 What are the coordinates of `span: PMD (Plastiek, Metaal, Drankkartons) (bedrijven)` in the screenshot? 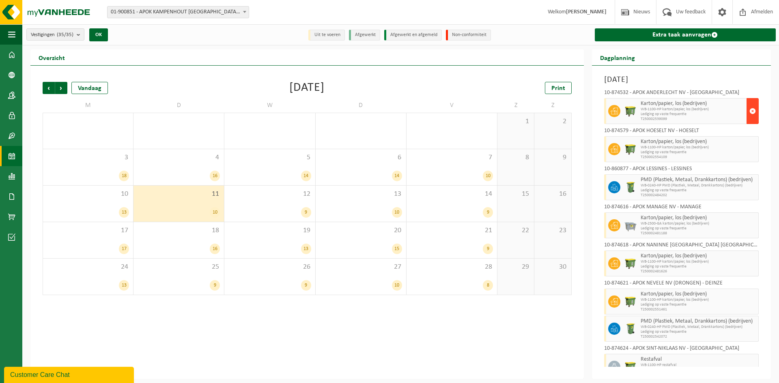 It's located at (698, 180).